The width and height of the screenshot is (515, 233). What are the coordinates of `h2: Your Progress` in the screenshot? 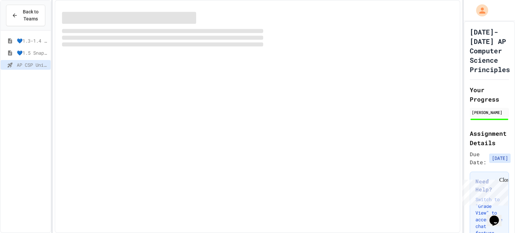 It's located at (489, 95).